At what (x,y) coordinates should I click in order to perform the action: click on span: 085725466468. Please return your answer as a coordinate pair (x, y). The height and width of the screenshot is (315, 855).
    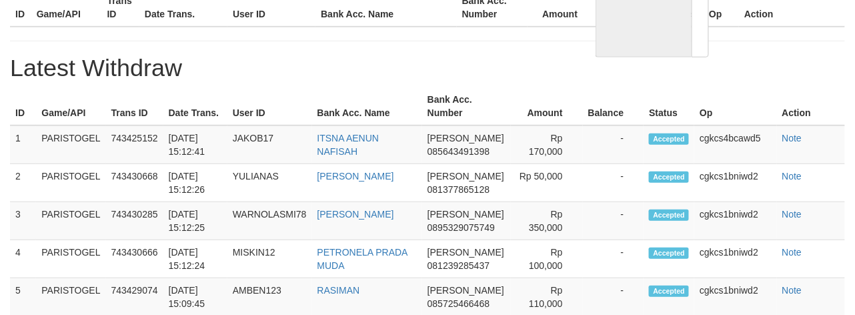
    Looking at the image, I should click on (458, 303).